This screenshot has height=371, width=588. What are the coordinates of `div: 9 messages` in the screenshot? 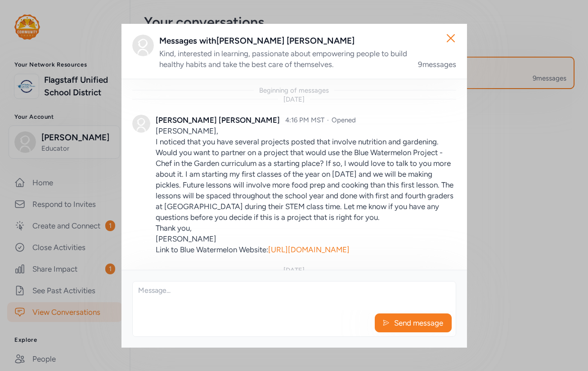 It's located at (437, 64).